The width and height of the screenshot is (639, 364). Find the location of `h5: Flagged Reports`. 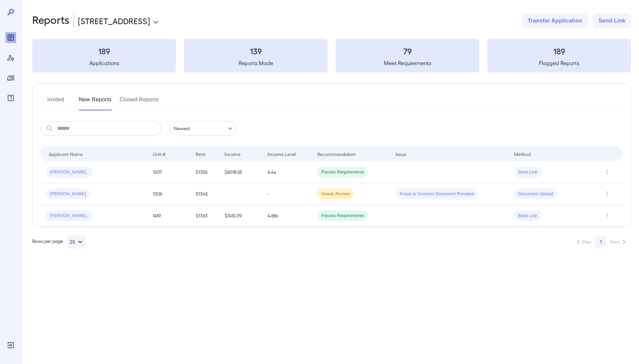

h5: Flagged Reports is located at coordinates (559, 63).